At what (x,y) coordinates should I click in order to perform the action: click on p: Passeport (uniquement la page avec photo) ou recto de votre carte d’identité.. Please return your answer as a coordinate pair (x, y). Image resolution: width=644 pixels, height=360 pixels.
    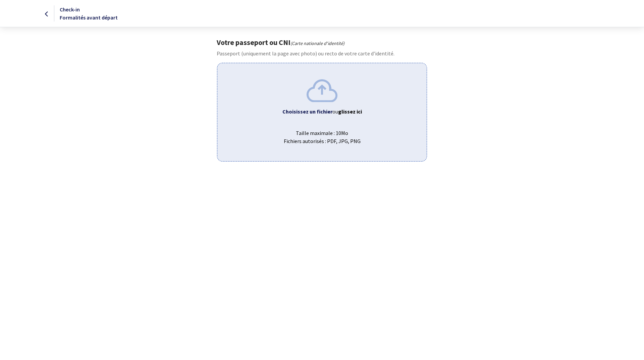
    Looking at the image, I should click on (322, 53).